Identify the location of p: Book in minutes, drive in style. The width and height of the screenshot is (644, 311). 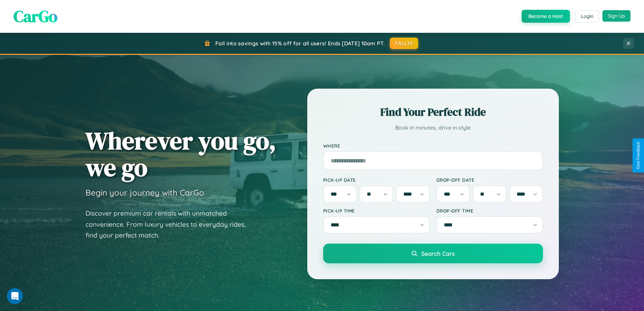
(433, 127).